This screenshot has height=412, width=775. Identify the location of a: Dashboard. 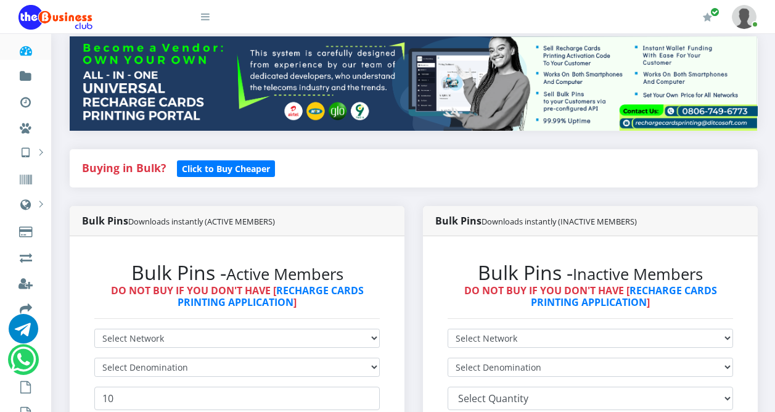
(25, 48).